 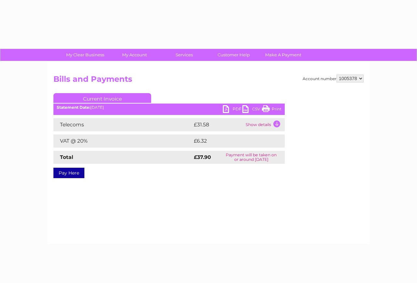 I want to click on a: Print, so click(x=271, y=110).